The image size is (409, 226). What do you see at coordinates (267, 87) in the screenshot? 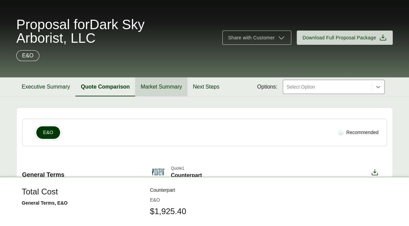
I see `span: Options:` at bounding box center [267, 87].